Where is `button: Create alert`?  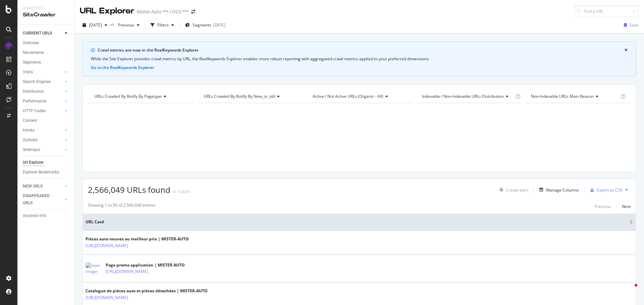
button: Create alert is located at coordinates (513, 190).